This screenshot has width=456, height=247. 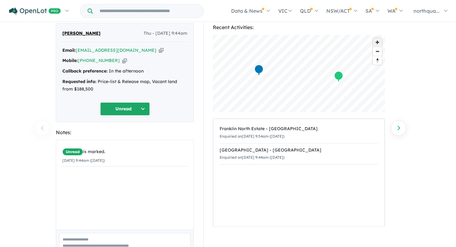 What do you see at coordinates (377, 61) in the screenshot?
I see `span: Reset bearing to north` at bounding box center [377, 61].